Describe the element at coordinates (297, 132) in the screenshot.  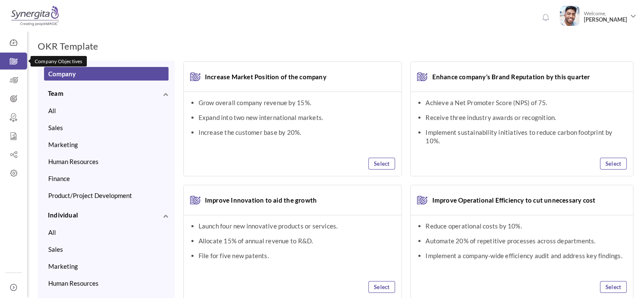
I see `li: Increase the customer base by 20%.` at that location.